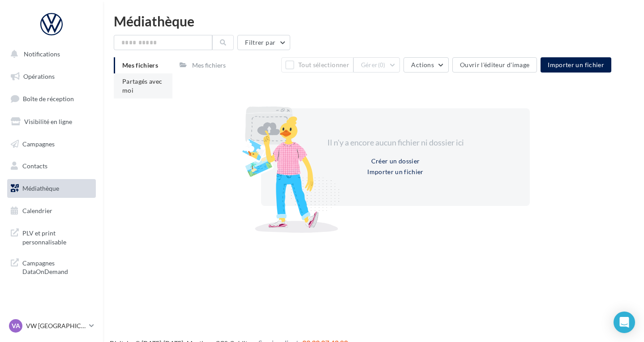 Image resolution: width=644 pixels, height=342 pixels. I want to click on span: Visibilité en ligne, so click(48, 121).